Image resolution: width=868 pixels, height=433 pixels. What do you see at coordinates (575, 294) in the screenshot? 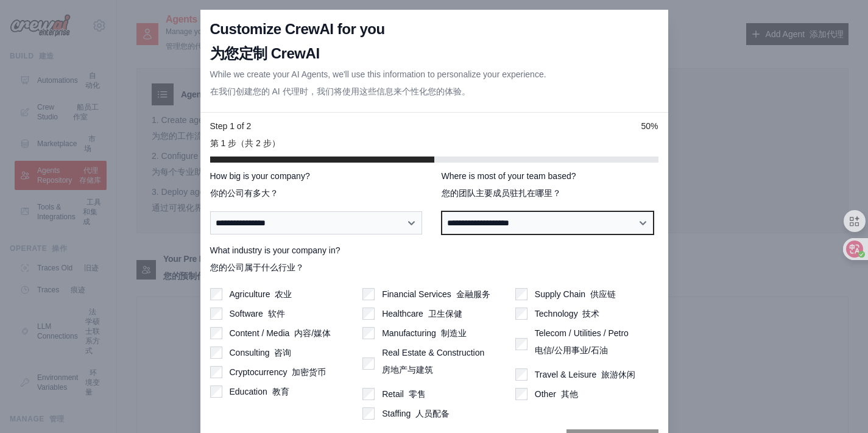
I see `label: Supply Chain` at bounding box center [575, 294].